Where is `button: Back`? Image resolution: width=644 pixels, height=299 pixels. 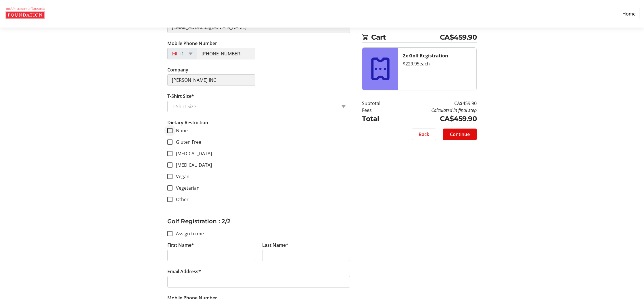 button: Back is located at coordinates (424, 134).